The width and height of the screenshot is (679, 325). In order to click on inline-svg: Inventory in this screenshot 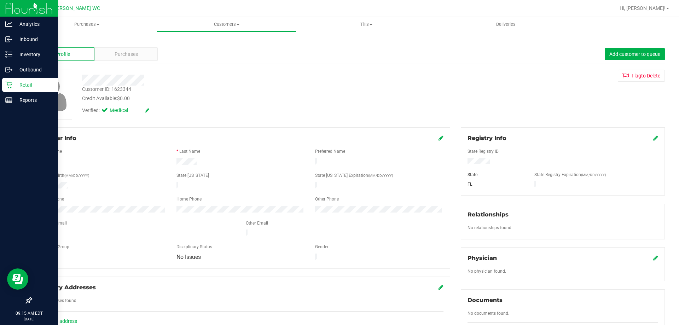, I will do `click(9, 54)`.